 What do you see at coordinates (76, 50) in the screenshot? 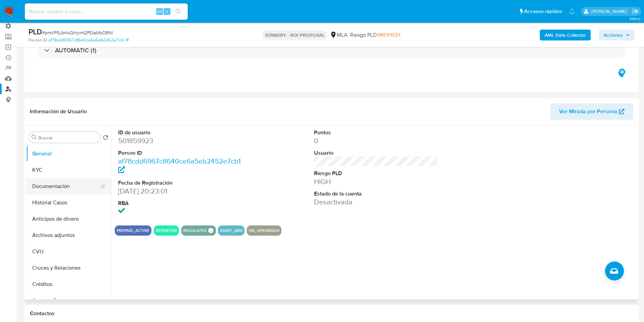
I see `h3: AUTOMATIC (1)` at bounding box center [76, 50].